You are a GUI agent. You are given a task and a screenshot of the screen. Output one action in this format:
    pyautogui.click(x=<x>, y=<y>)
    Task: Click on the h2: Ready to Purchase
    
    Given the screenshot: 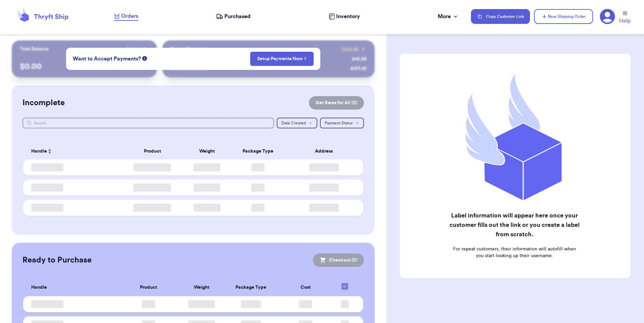 What is the action you would take?
    pyautogui.click(x=57, y=260)
    